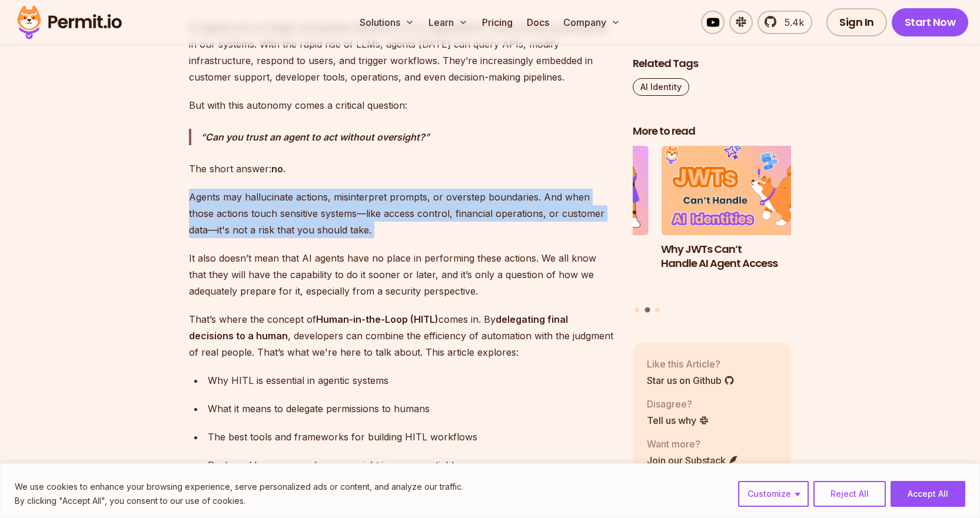 Image resolution: width=980 pixels, height=518 pixels. Describe the element at coordinates (569, 263) in the screenshot. I see `h3: The Ultimate Guide to MCP Auth: Identity, Consent, and Agent Security` at that location.